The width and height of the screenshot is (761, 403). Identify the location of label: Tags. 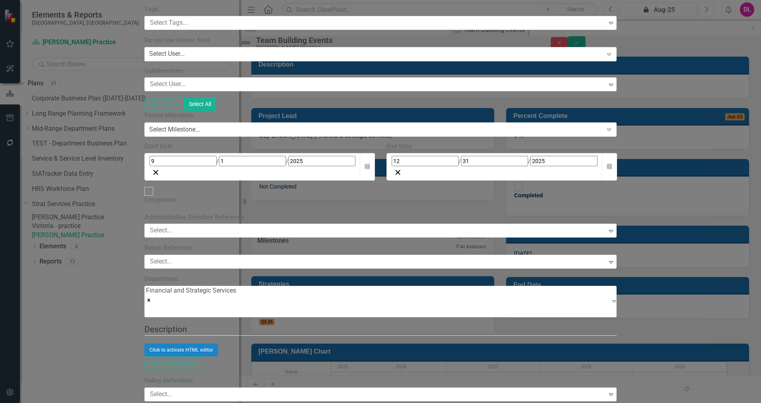
(381, 9).